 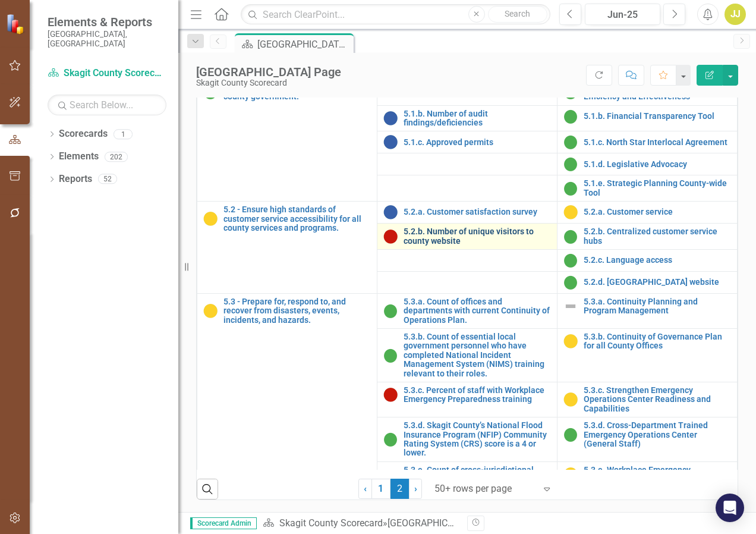 I want to click on a: 5.1.b. Financial Transparency Tool, so click(x=658, y=116).